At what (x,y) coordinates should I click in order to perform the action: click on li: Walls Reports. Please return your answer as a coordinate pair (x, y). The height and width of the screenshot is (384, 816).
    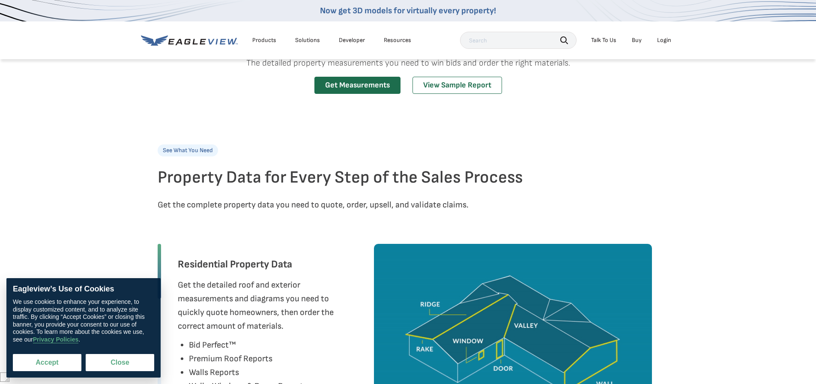
    Looking at the image, I should click on (248, 372).